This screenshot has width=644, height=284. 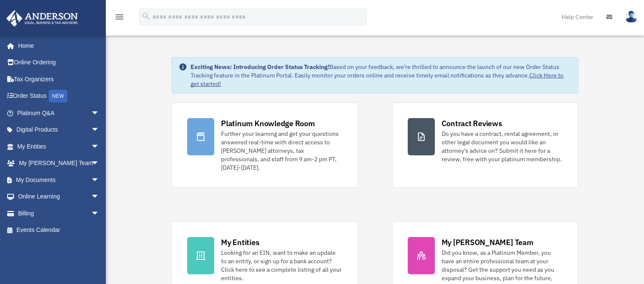 What do you see at coordinates (120, 18) in the screenshot?
I see `a: menu` at bounding box center [120, 18].